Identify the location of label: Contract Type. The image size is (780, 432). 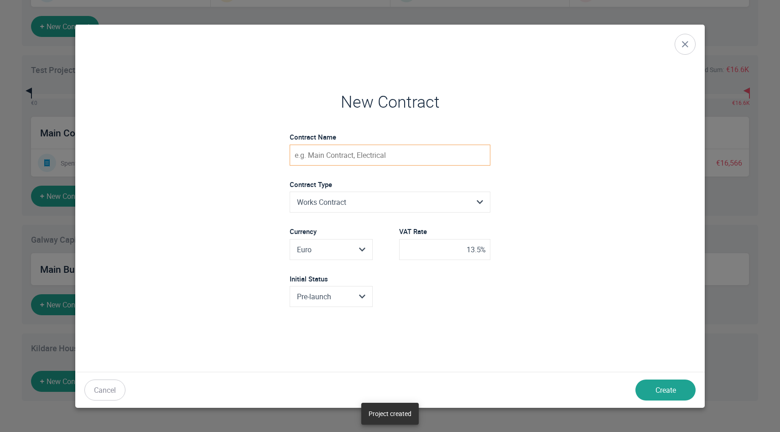
(390, 186).